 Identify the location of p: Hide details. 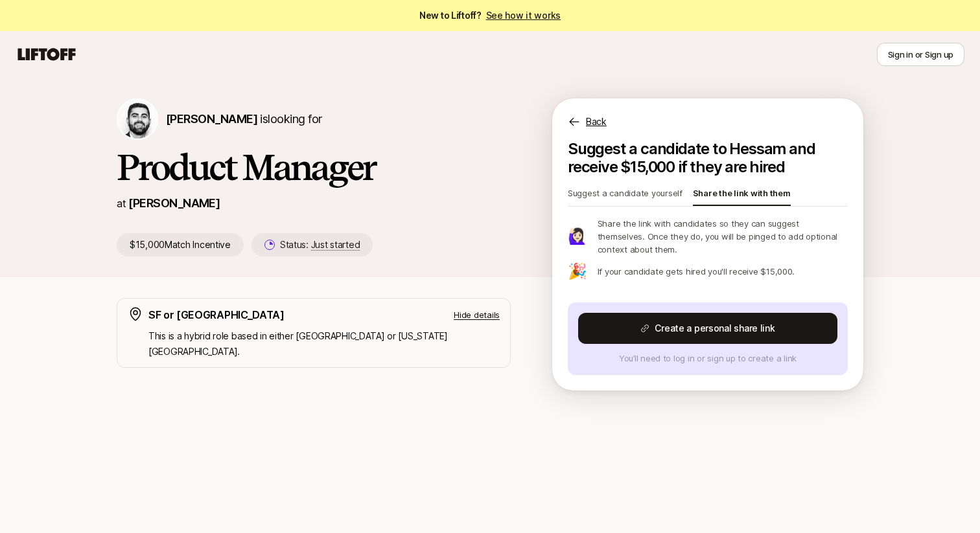
(476, 315).